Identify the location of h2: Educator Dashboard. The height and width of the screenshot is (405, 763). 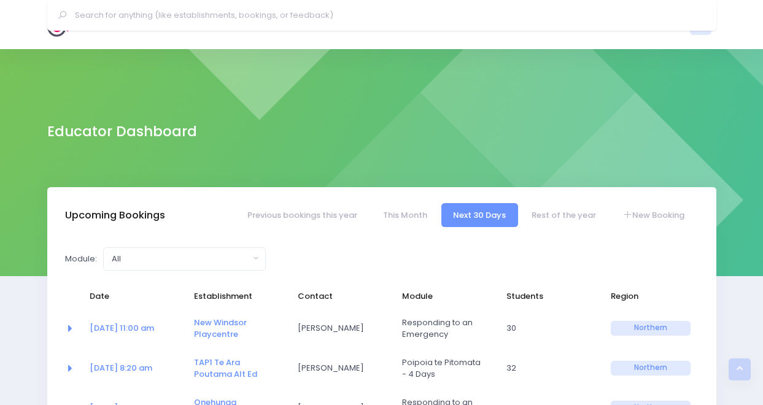
(122, 131).